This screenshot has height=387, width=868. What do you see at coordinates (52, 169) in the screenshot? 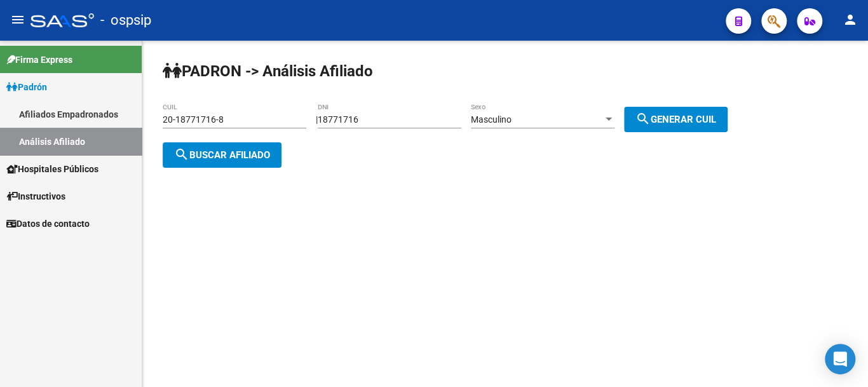
I see `span: Hospitales Públicos` at bounding box center [52, 169].